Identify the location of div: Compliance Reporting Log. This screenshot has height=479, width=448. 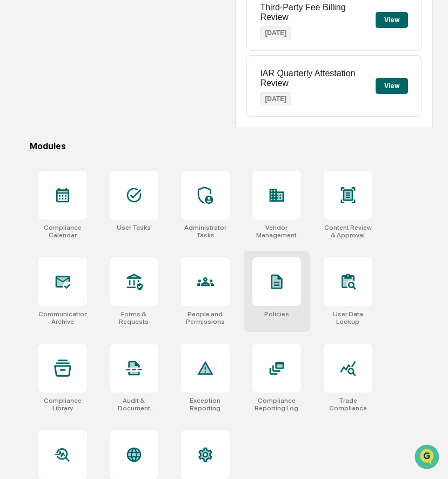
(276, 404).